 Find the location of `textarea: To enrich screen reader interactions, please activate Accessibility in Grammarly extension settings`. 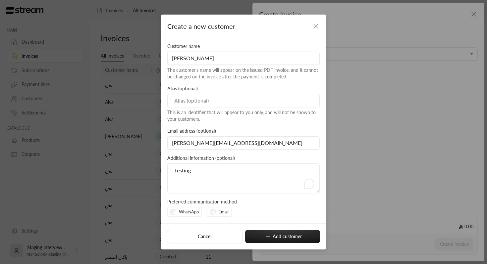

textarea: To enrich screen reader interactions, please activate Accessibility in Grammarly extension settings is located at coordinates (244, 179).